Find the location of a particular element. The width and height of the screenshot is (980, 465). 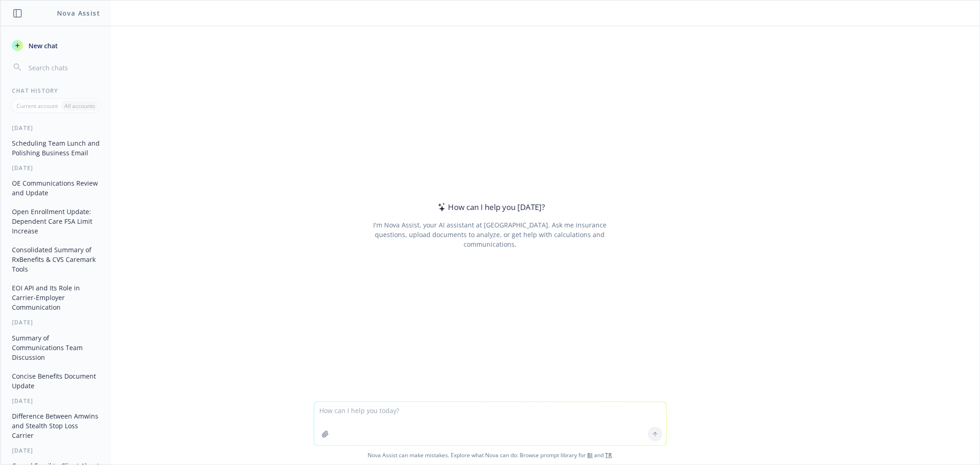

button: Concise Benefits Document Update is located at coordinates (56, 381).